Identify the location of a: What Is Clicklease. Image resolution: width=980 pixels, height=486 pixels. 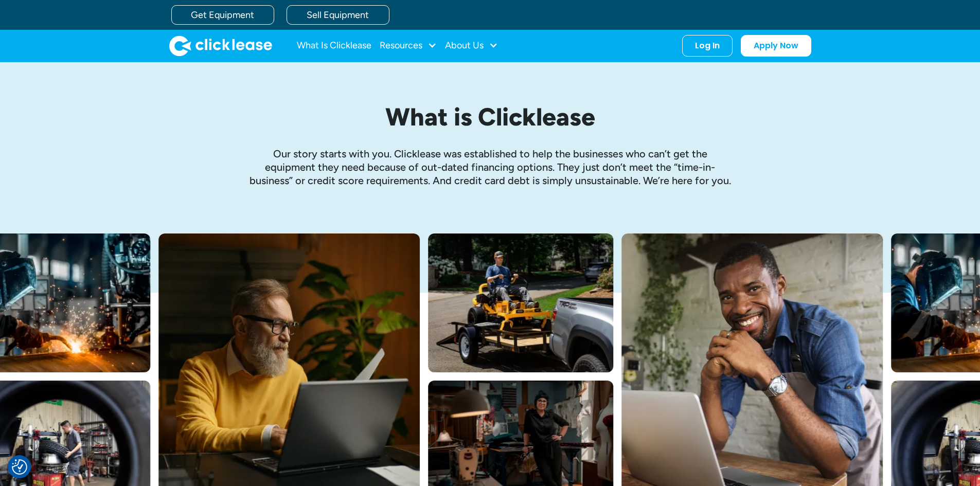
(334, 46).